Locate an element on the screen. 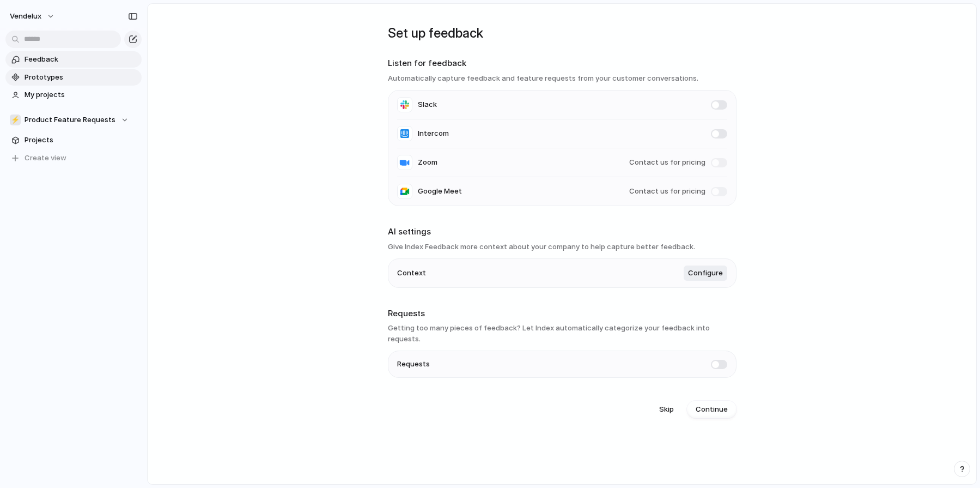 Image resolution: width=980 pixels, height=488 pixels. button: Skip is located at coordinates (666, 409).